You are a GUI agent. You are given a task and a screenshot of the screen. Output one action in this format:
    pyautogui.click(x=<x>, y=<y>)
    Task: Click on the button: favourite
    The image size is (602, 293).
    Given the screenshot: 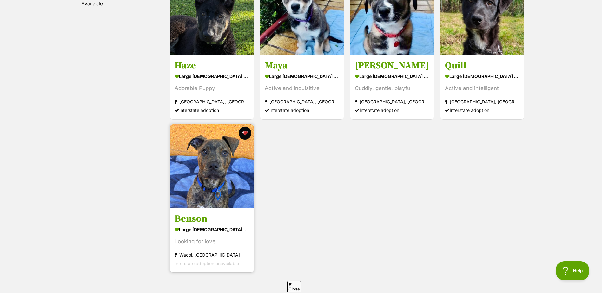 What is the action you would take?
    pyautogui.click(x=245, y=133)
    